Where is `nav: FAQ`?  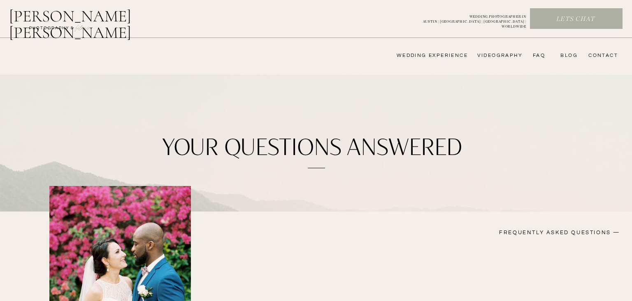
nav: FAQ is located at coordinates (537, 56).